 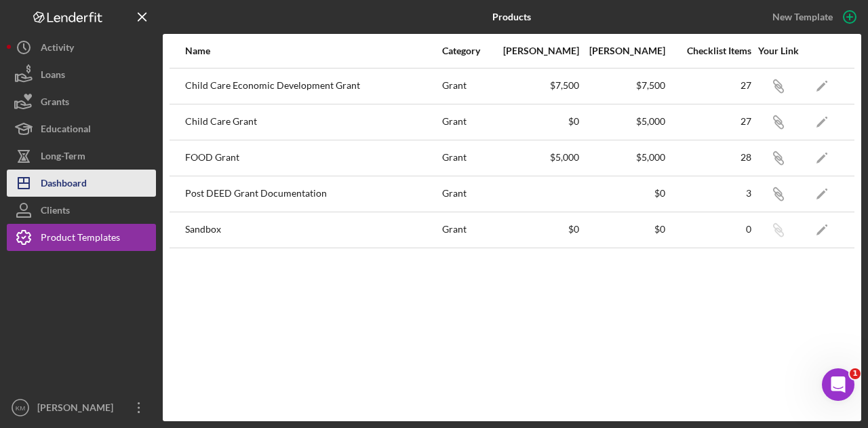 I want to click on button: Educational, so click(x=82, y=129).